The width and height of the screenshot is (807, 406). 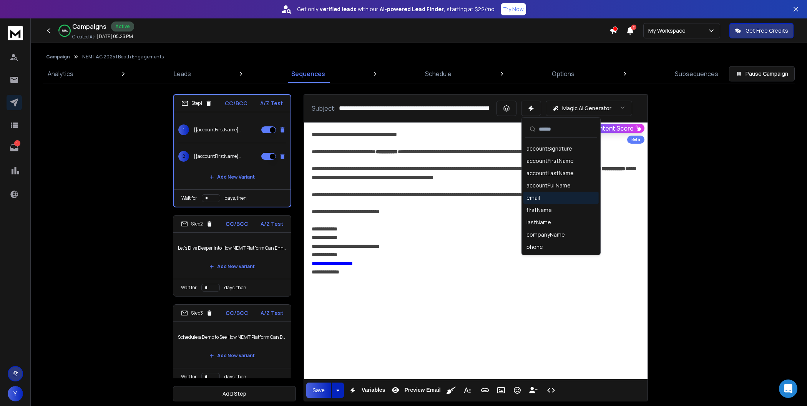 I want to click on p: Schedule, so click(x=438, y=74).